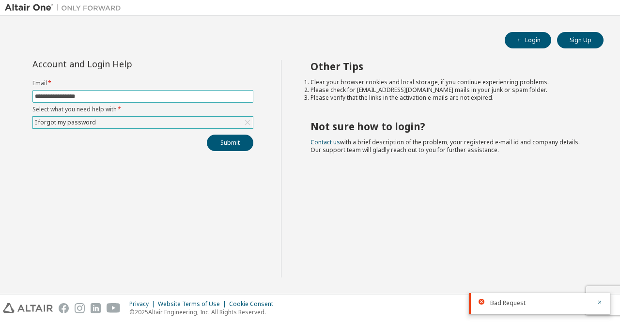  Describe the element at coordinates (65, 8) in the screenshot. I see `img: Altair One` at that location.